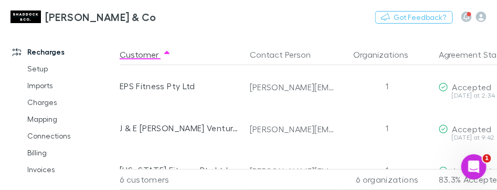 Image resolution: width=497 pixels, height=190 pixels. Describe the element at coordinates (72, 85) in the screenshot. I see `a: Imports` at that location.